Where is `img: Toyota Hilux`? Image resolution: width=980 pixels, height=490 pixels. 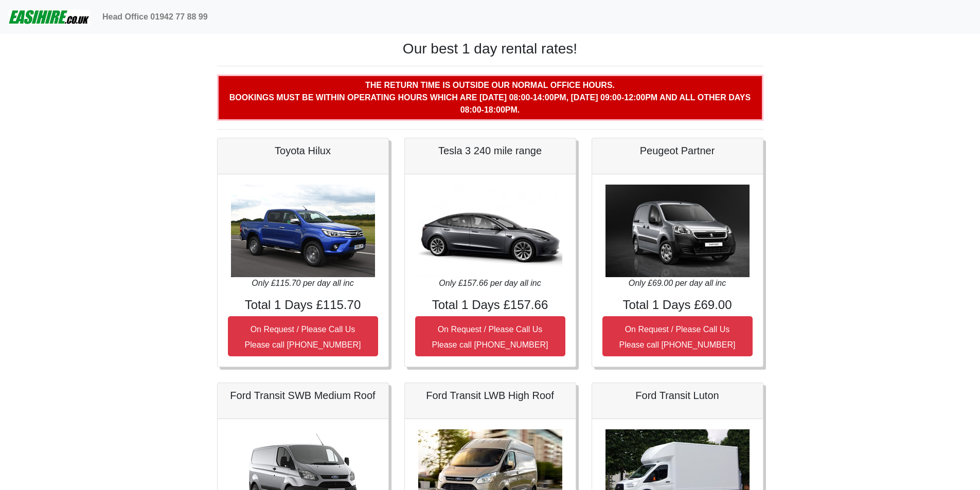
img: Toyota Hilux is located at coordinates (303, 231).